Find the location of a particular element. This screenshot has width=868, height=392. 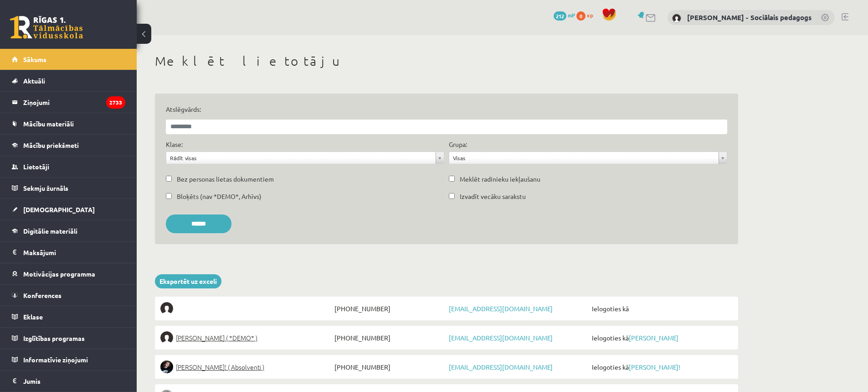

label: Grupa: is located at coordinates (458, 144).